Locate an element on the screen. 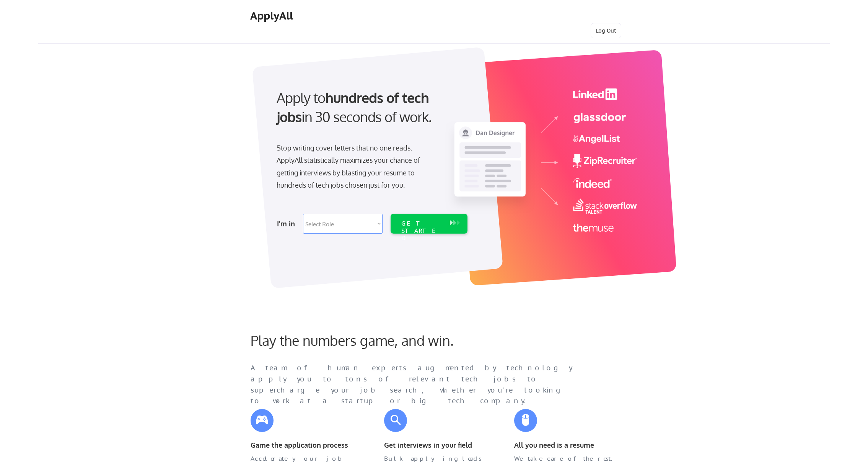 This screenshot has width=868, height=463. div: ApplyAll is located at coordinates (273, 16).